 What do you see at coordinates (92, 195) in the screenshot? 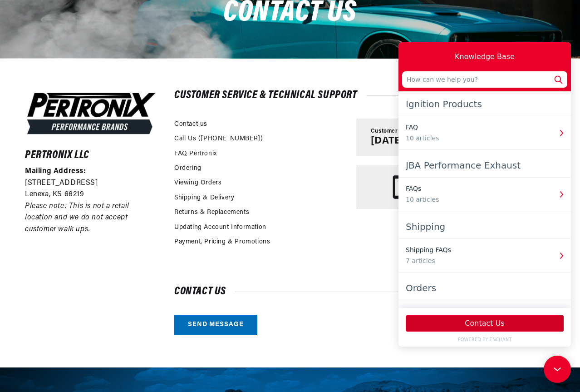
I see `p: Lenexa, KS 66219` at bounding box center [92, 195].